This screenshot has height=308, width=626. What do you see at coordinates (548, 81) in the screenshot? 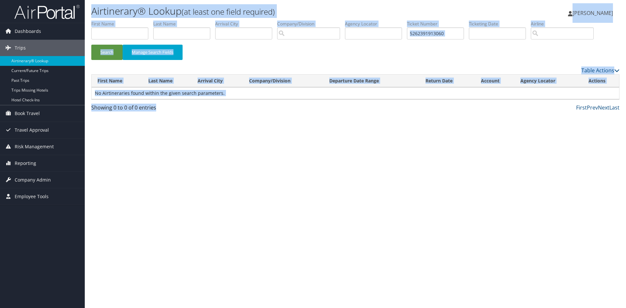
I see `th: Agency Locator: activate to sort column ascending` at bounding box center [548, 81].